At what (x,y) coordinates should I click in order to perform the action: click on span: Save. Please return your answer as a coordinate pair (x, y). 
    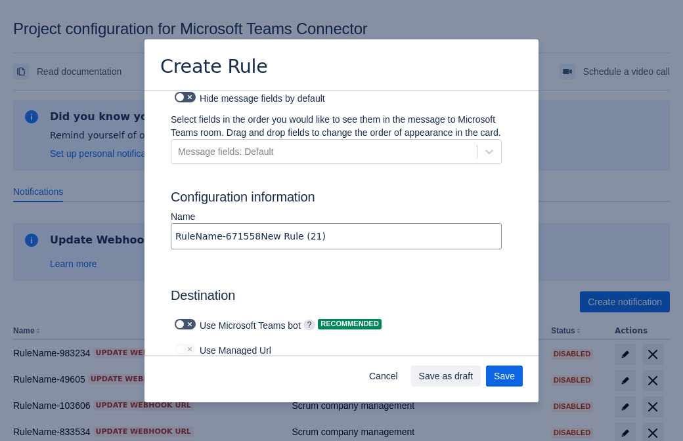
    Looking at the image, I should click on (504, 376).